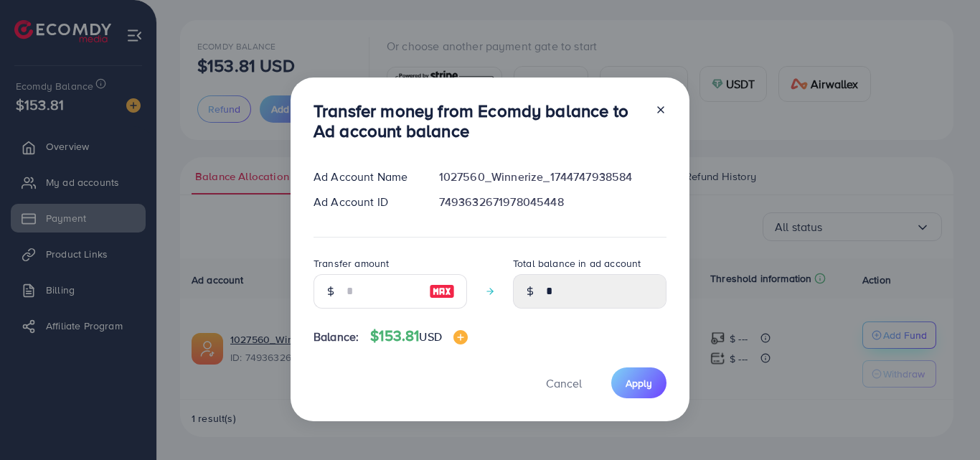 The width and height of the screenshot is (980, 460). I want to click on span: Balance:, so click(336, 337).